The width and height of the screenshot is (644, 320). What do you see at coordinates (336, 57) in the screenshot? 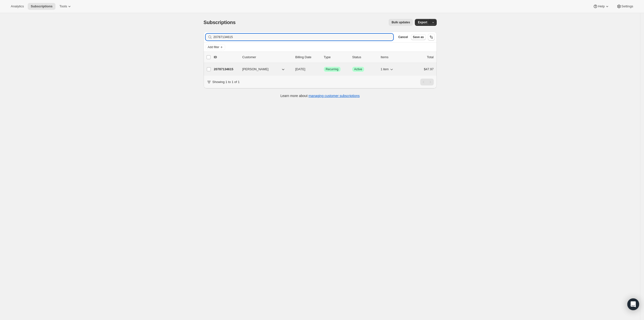
I see `div: Type` at bounding box center [336, 57].